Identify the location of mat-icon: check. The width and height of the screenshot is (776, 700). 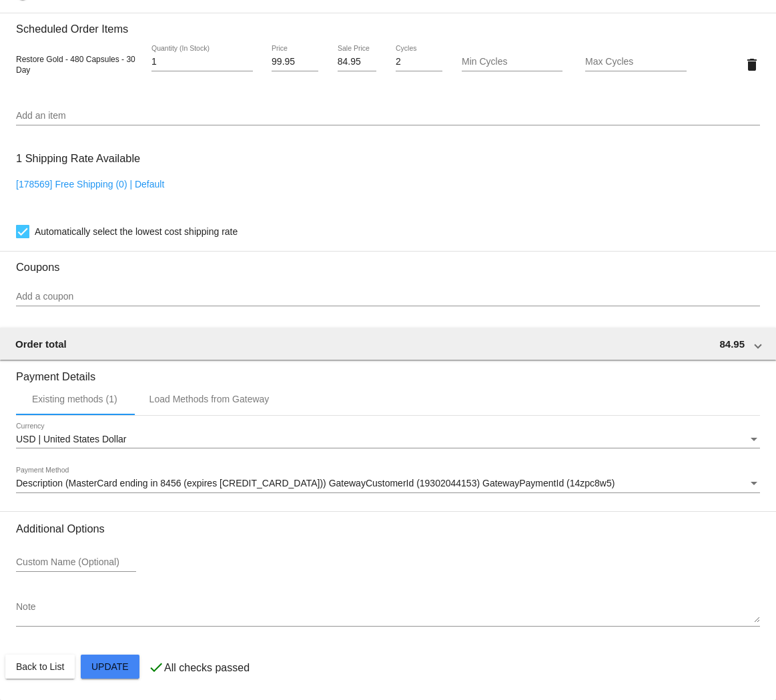
(157, 667).